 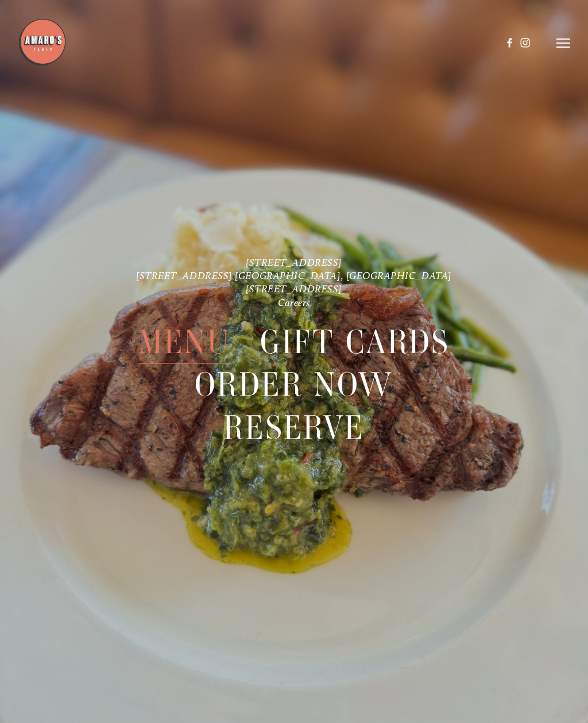 I want to click on span: Menu, so click(x=185, y=343).